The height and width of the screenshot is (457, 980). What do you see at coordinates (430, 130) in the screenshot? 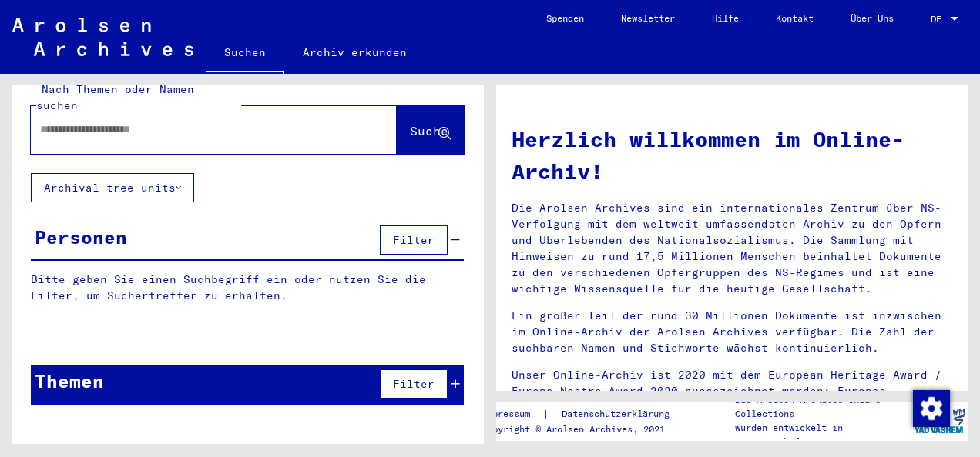
I see `button: Suche` at bounding box center [430, 130].